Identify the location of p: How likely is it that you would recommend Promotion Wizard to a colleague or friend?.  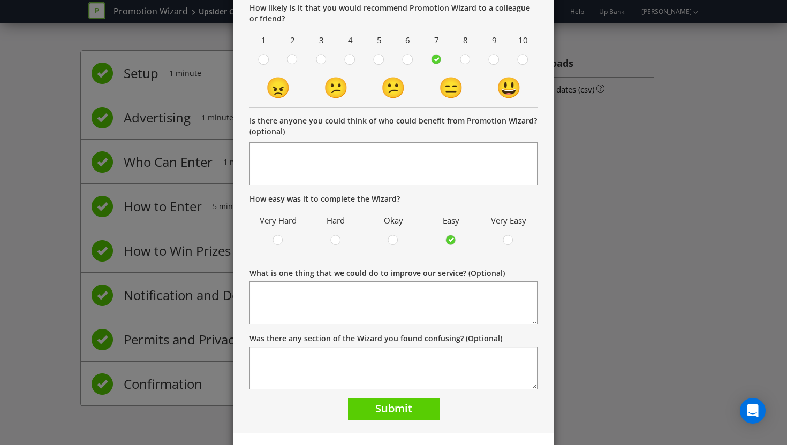
(393, 13).